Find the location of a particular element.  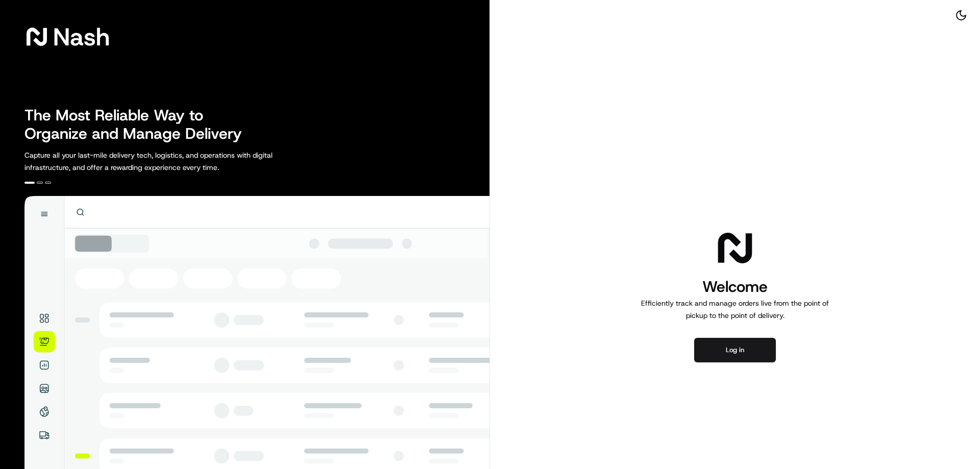

p: Efficiently track and manage orders live from the point of pickup to the point of delivery. is located at coordinates (735, 309).